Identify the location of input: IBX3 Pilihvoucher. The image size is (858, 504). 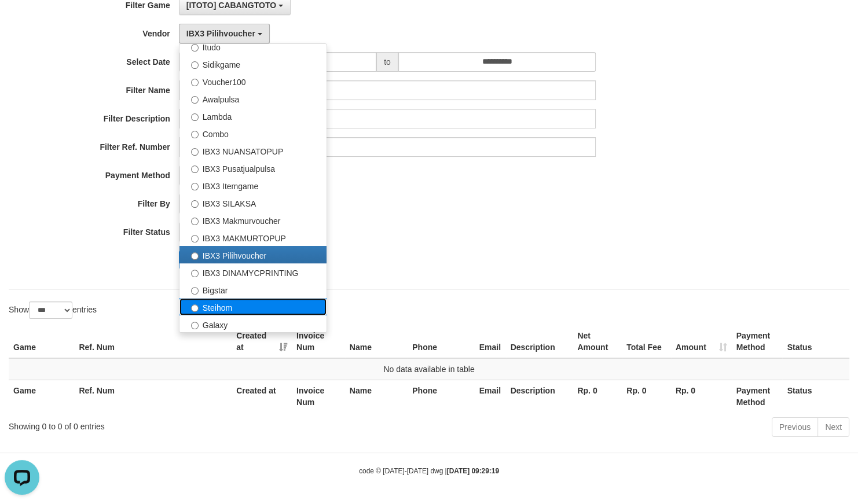
(195, 256).